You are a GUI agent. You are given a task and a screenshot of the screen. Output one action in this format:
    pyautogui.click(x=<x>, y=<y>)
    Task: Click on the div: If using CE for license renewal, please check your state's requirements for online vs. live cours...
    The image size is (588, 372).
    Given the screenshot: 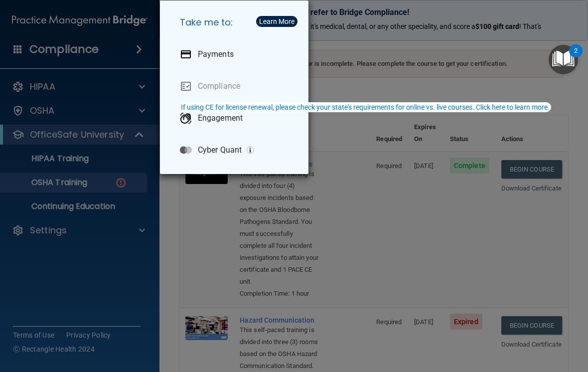 What is the action you would take?
    pyautogui.click(x=365, y=107)
    